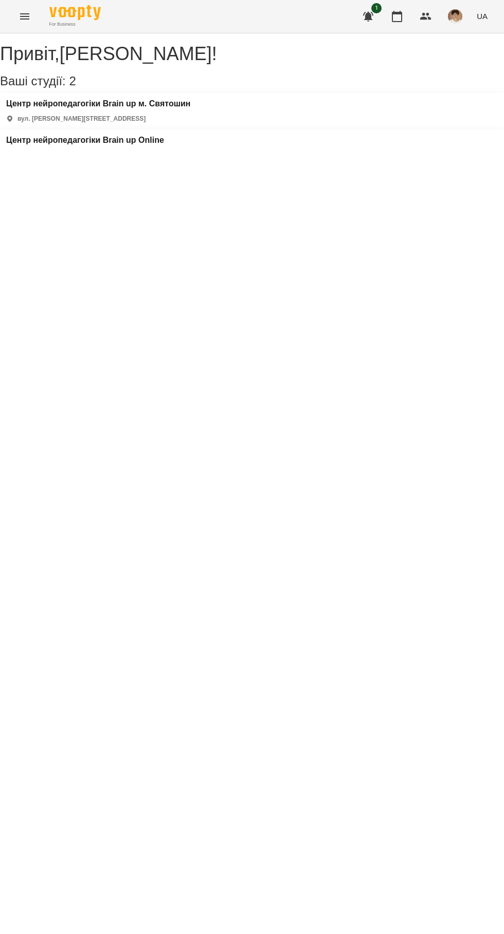  Describe the element at coordinates (85, 140) in the screenshot. I see `h3: Центр нейропедагогіки Brain up Online` at that location.